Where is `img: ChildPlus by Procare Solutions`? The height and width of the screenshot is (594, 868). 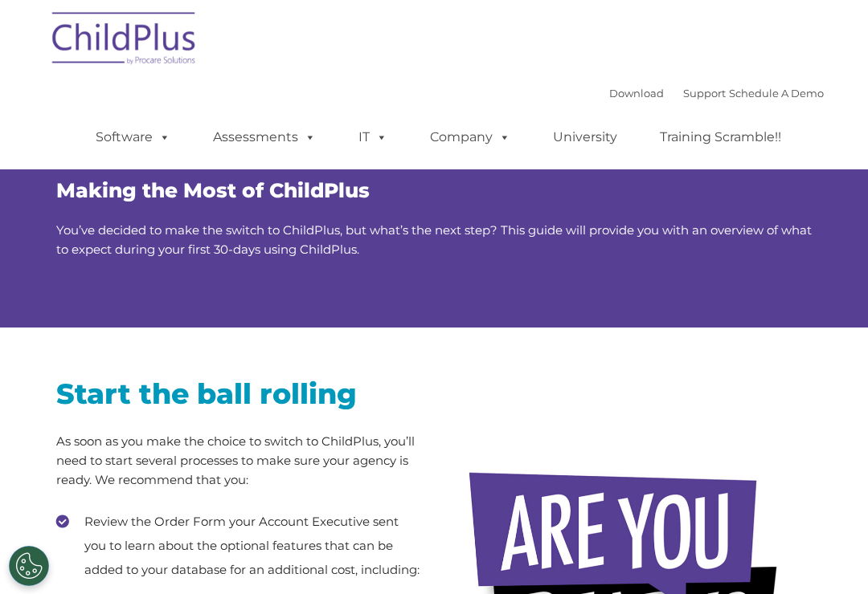 img: ChildPlus by Procare Solutions is located at coordinates (125, 41).